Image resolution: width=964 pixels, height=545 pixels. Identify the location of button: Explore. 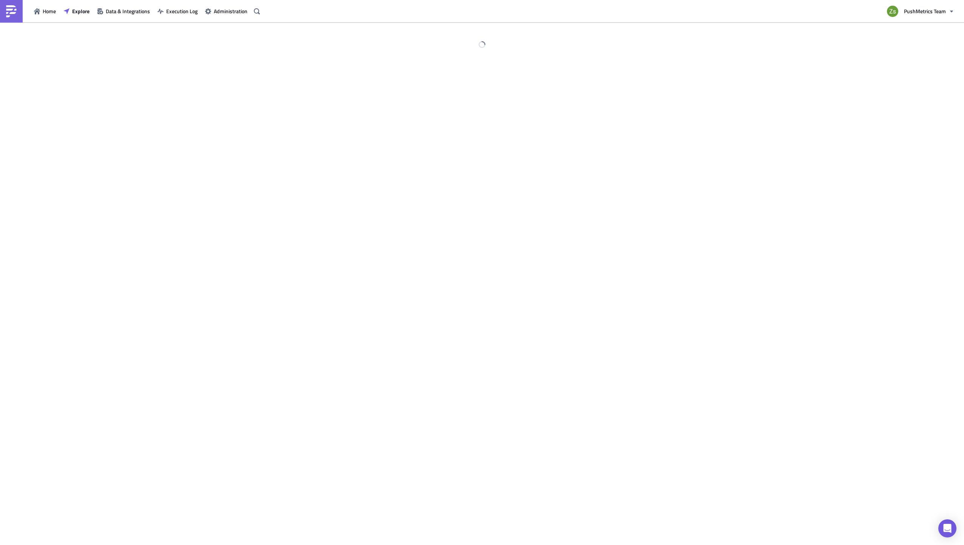
(76, 11).